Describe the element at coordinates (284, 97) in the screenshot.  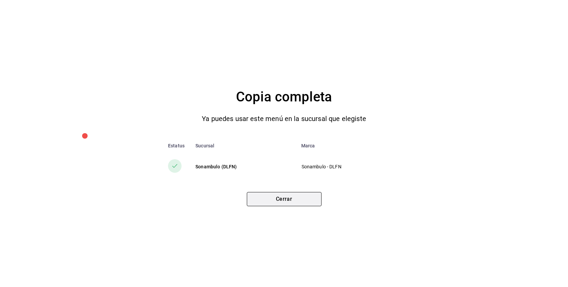
I see `h4: Copia completa` at that location.